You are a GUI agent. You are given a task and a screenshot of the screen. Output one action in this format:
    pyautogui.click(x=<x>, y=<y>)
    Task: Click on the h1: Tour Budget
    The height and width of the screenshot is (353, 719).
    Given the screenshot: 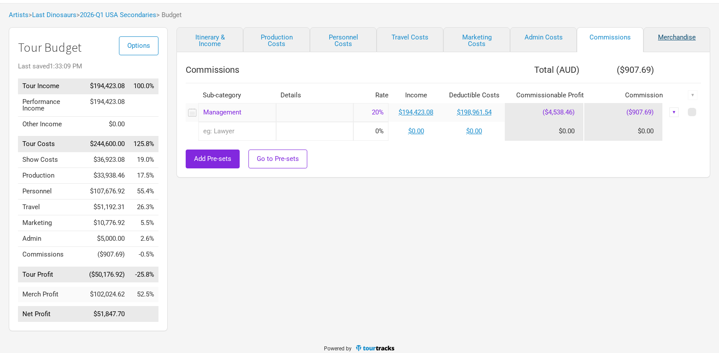 What is the action you would take?
    pyautogui.click(x=88, y=47)
    